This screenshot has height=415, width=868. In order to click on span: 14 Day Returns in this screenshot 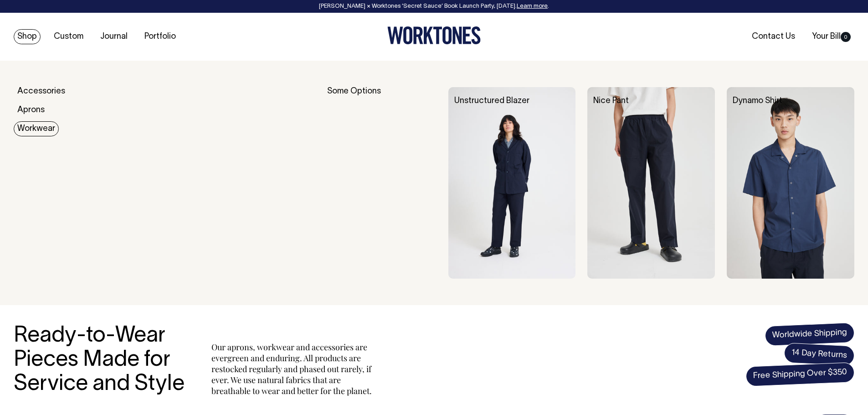, I will do `click(820, 354)`.